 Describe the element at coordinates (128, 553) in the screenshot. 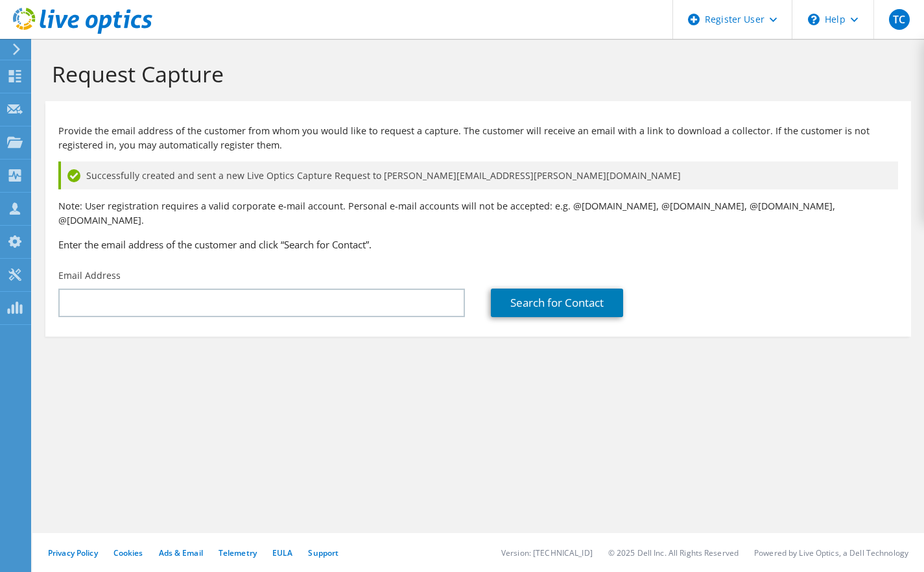

I see `a: Cookies` at that location.